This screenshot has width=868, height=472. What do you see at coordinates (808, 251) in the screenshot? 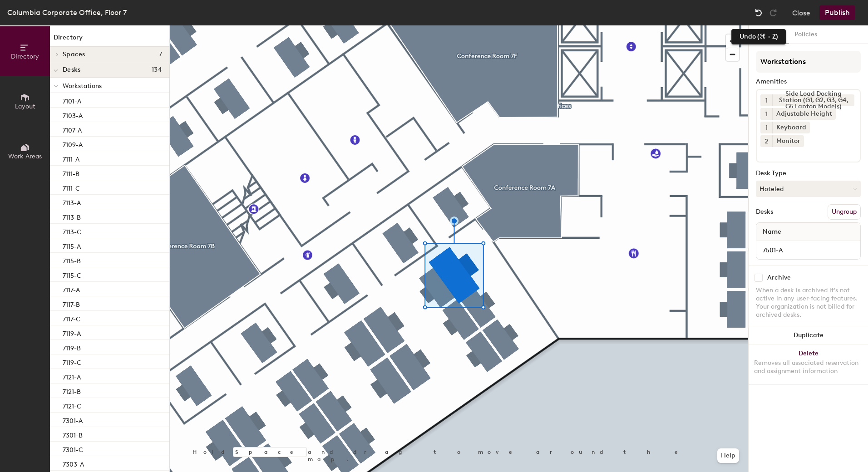
I see `input: Unnamed desk` at bounding box center [808, 251].